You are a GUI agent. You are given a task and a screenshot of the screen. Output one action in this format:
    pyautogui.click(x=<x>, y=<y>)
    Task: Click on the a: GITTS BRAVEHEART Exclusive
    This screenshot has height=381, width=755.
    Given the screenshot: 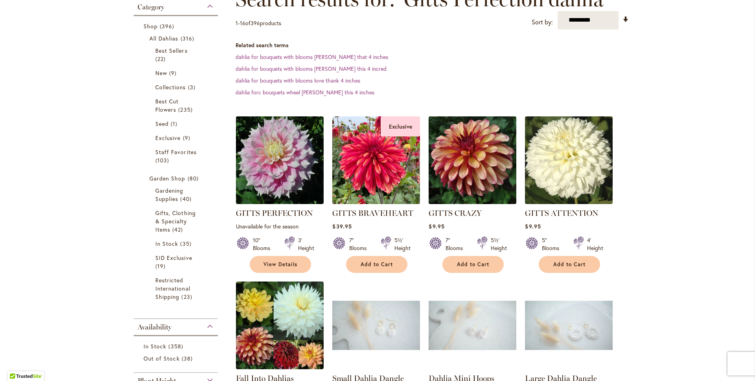 What is the action you would take?
    pyautogui.click(x=376, y=202)
    